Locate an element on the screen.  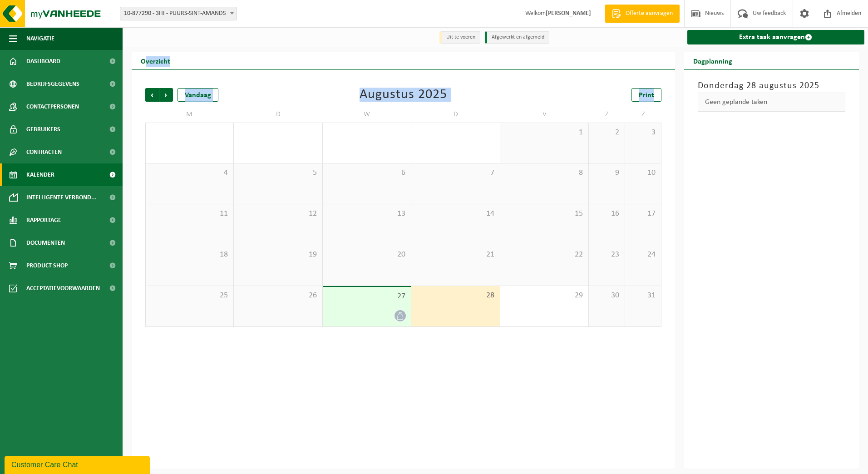
h2: Dagplanning is located at coordinates (713, 60).